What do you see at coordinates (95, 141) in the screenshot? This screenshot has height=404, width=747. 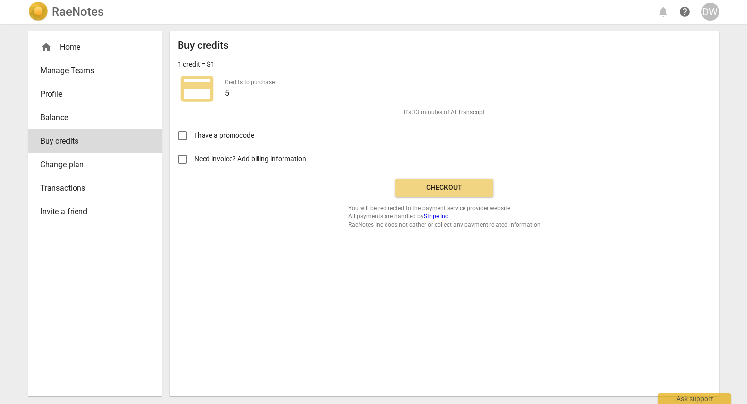 I see `a: Buy credits` at bounding box center [95, 141].